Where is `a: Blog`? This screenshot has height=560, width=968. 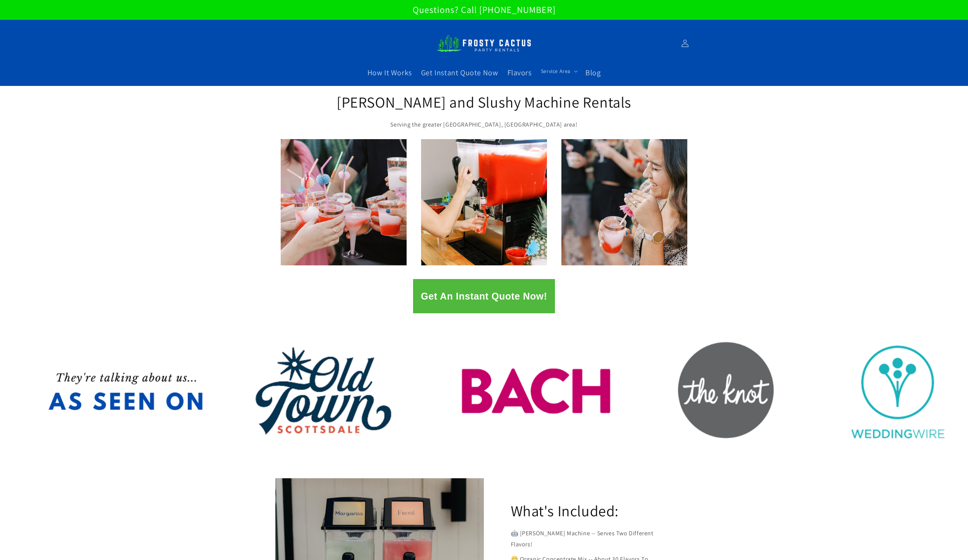 a: Blog is located at coordinates (593, 73).